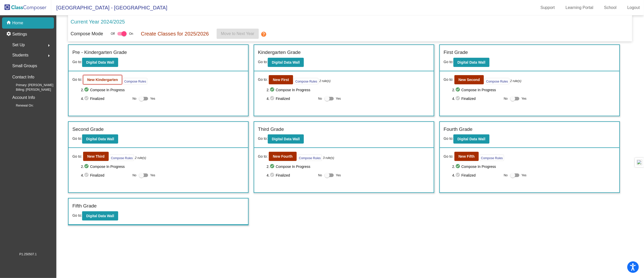 This screenshot has width=644, height=278. Describe the element at coordinates (283, 156) in the screenshot. I see `b: New Fourth` at that location.